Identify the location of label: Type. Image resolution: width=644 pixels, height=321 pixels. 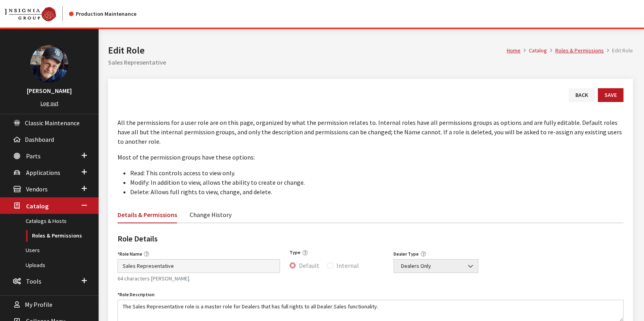
(295, 252).